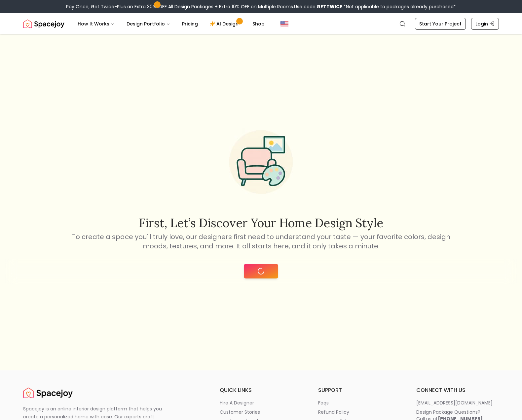  I want to click on button: How It Works, so click(97, 24).